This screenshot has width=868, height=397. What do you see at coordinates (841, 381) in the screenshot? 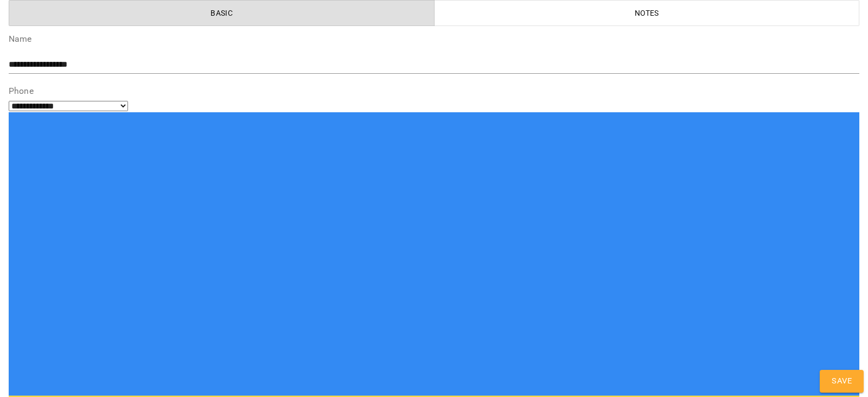
I see `button: Save` at bounding box center [841, 381].